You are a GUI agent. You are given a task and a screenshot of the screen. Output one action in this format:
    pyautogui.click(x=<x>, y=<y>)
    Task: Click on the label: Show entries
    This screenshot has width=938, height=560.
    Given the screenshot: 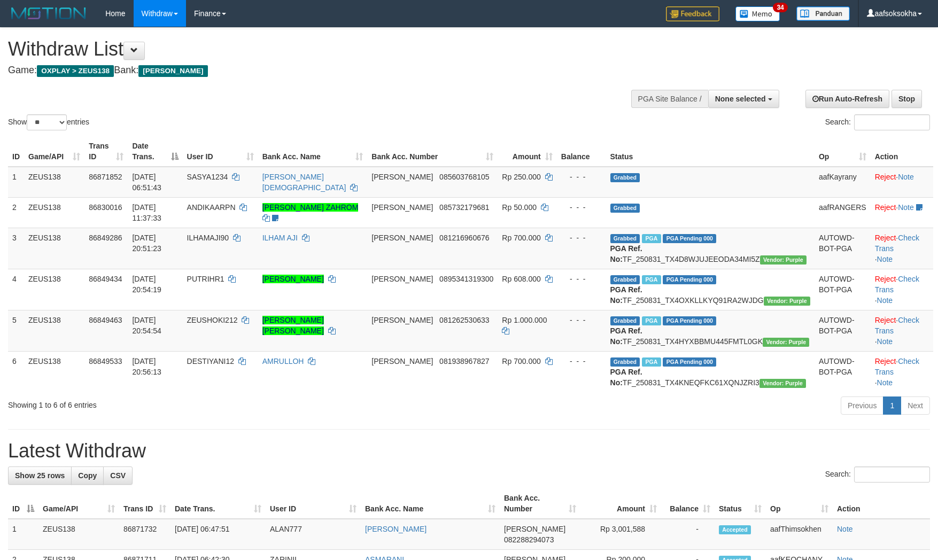 What is the action you would take?
    pyautogui.click(x=49, y=122)
    